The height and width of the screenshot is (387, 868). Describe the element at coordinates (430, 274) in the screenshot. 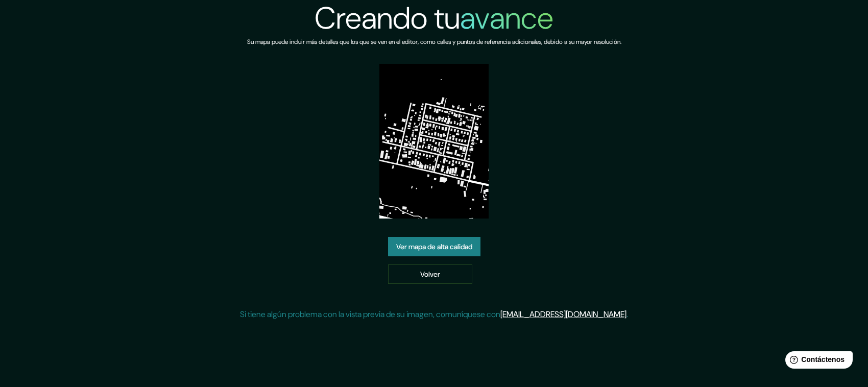

I see `font: Volver` at that location.